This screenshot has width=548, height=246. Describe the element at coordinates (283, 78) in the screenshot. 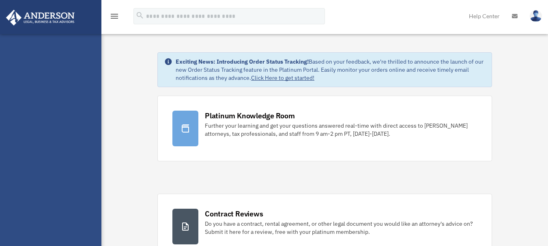

I see `a: Click Here to get started!` at that location.